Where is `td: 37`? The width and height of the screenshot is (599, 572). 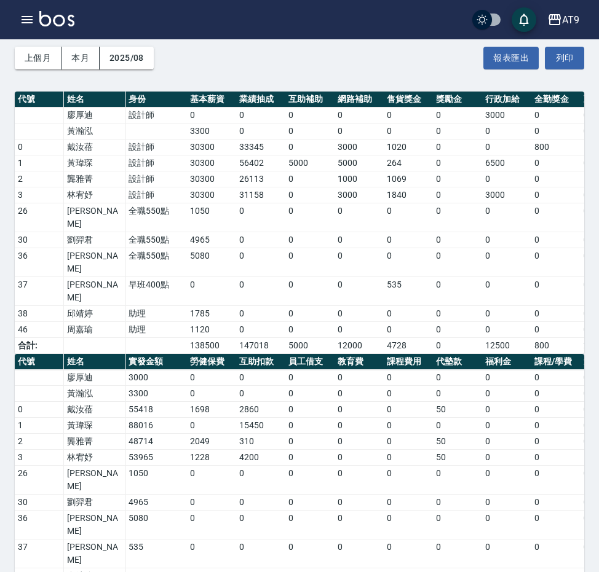
td: 37 is located at coordinates (39, 291).